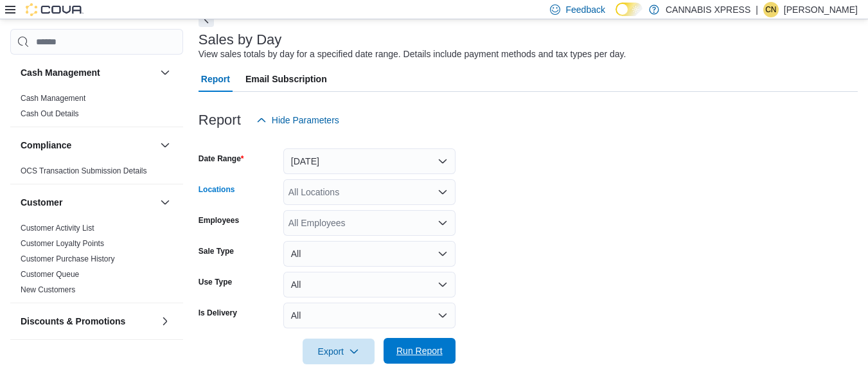  Describe the element at coordinates (708, 10) in the screenshot. I see `p: CANNABIS XPRESS` at that location.